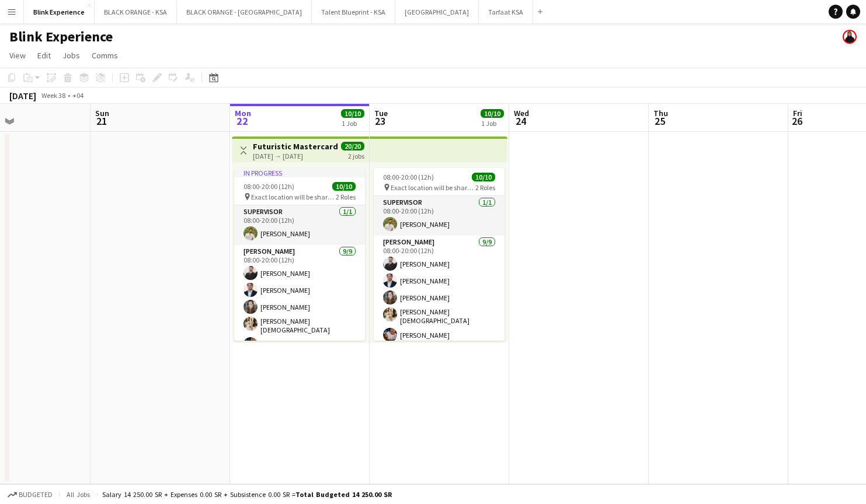  I want to click on a: View, so click(18, 56).